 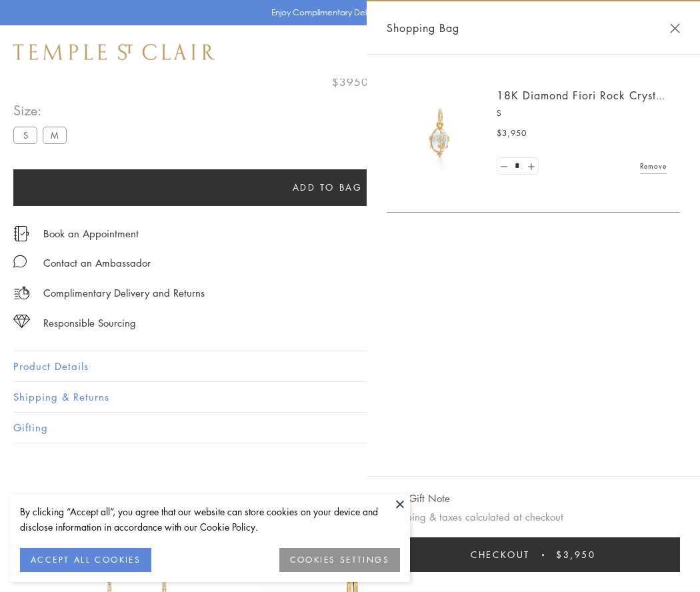 I want to click on span: $3950, so click(x=350, y=82).